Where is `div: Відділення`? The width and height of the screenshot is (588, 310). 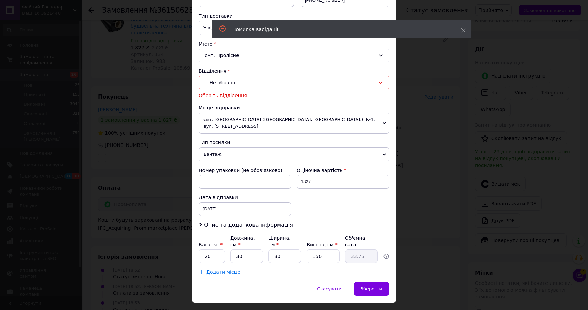 div: Відділення is located at coordinates (294, 71).